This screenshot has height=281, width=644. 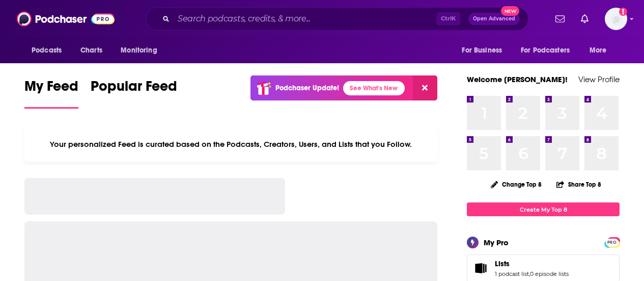 What do you see at coordinates (494, 19) in the screenshot?
I see `button: Open AdvancedNew` at bounding box center [494, 19].